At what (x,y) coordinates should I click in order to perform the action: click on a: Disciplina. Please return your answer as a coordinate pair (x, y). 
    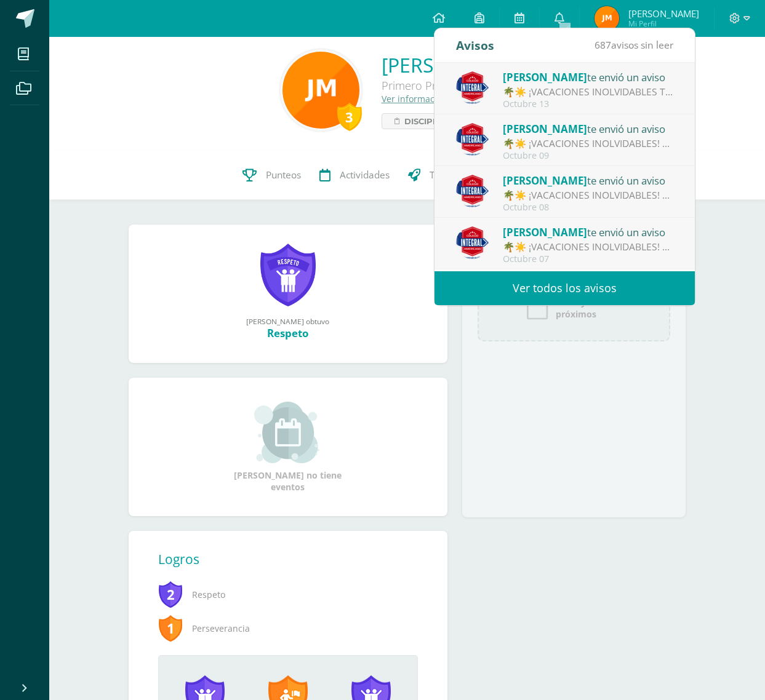
    Looking at the image, I should click on (424, 121).